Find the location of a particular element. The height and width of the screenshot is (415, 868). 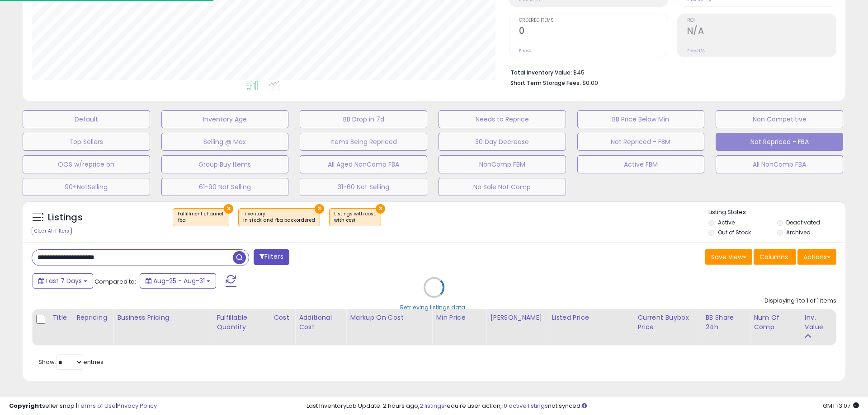

button: Default is located at coordinates (87, 119).